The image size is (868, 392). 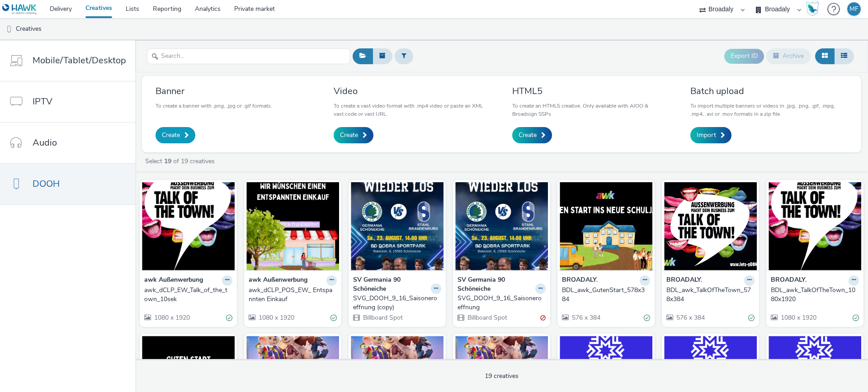 What do you see at coordinates (214, 91) in the screenshot?
I see `h3: Banner` at bounding box center [214, 91].